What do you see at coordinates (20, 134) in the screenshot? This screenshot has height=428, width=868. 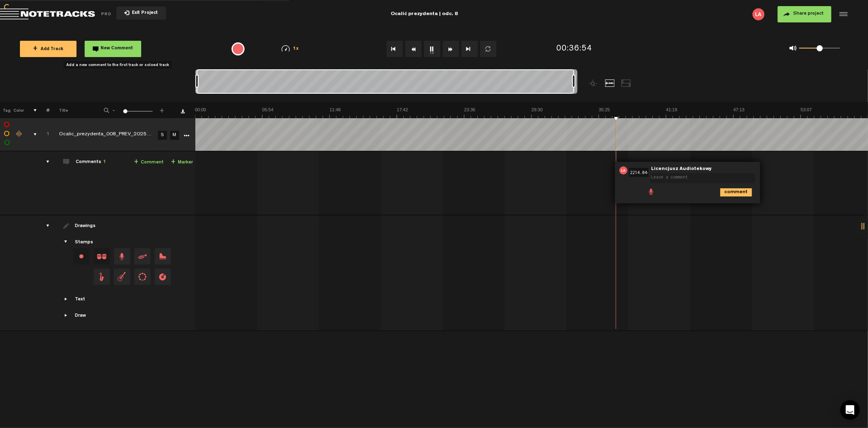 I see `div: Change the color of the waveform` at bounding box center [20, 134].